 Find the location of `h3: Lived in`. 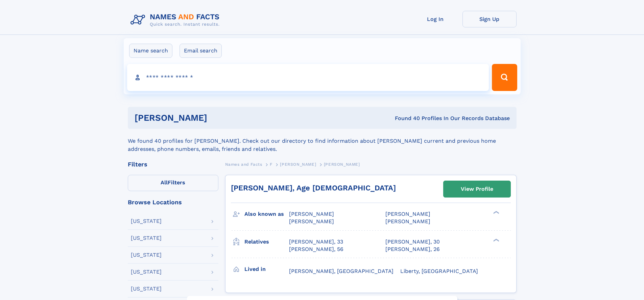

h3: Lived in is located at coordinates (267, 269).